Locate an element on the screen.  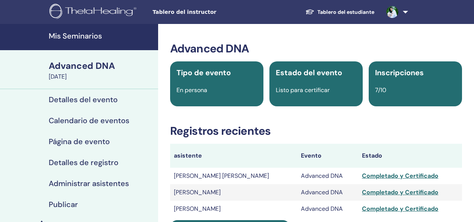
th: Evento is located at coordinates (328, 156).